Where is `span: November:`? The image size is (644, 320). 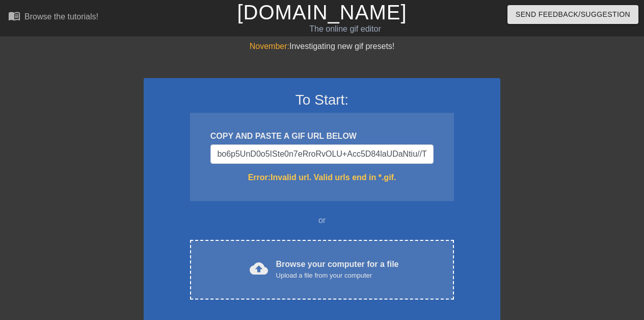 span: November: is located at coordinates (269, 46).